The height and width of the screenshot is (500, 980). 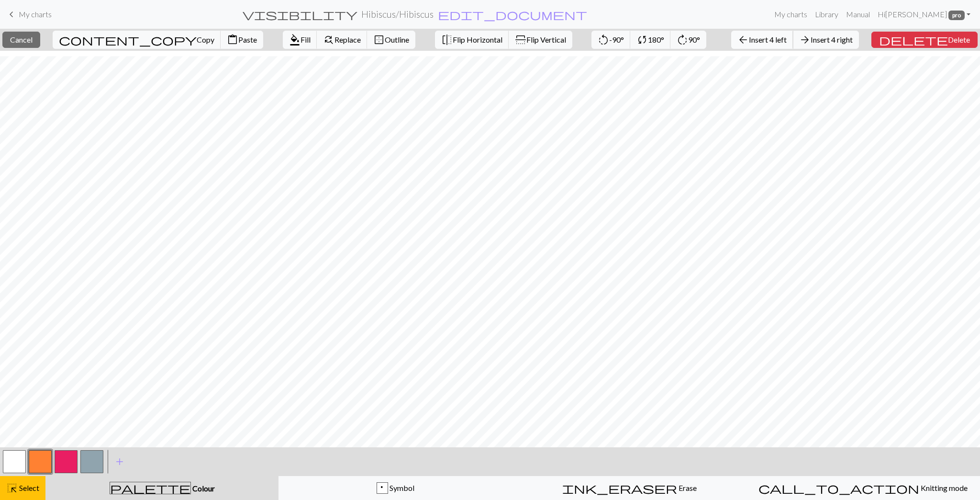 What do you see at coordinates (959, 39) in the screenshot?
I see `span: Delete` at bounding box center [959, 39].